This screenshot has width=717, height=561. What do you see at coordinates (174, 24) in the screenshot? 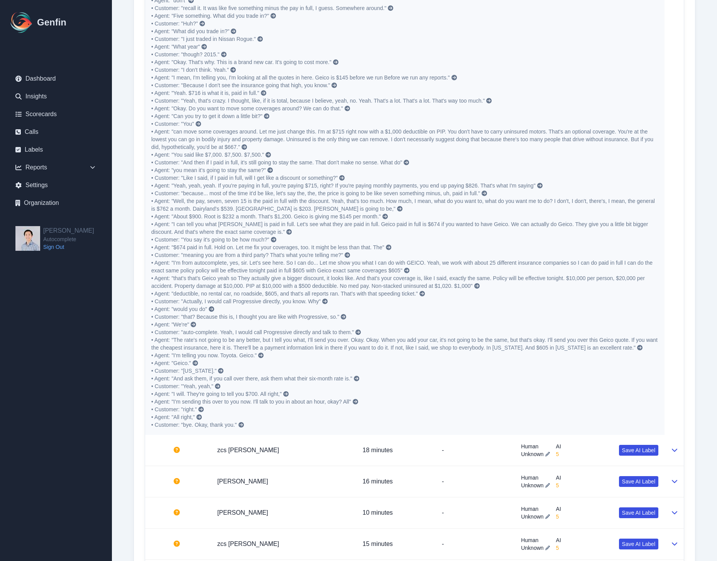
I see `span: • Customer: "Huh?"` at bounding box center [174, 24].